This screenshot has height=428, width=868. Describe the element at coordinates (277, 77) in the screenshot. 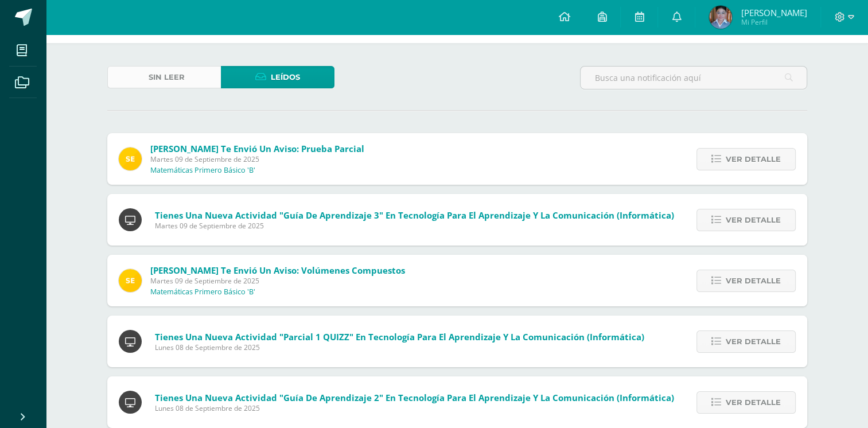

I see `a: Leídos` at that location.